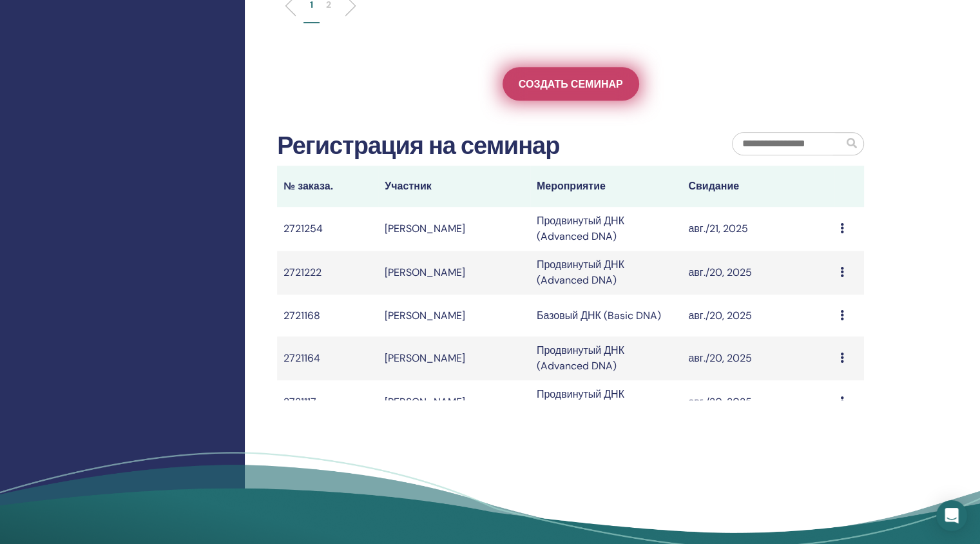  Describe the element at coordinates (328, 186) in the screenshot. I see `th: № заказа.` at that location.